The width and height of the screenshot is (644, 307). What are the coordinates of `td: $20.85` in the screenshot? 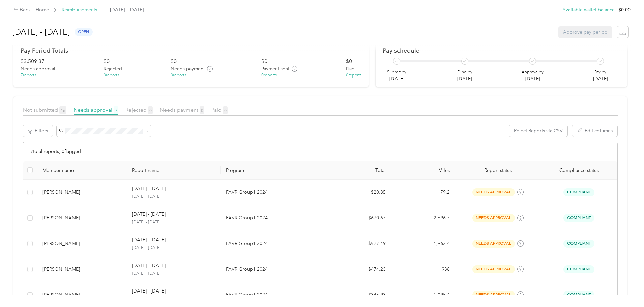 It's located at (359, 193).